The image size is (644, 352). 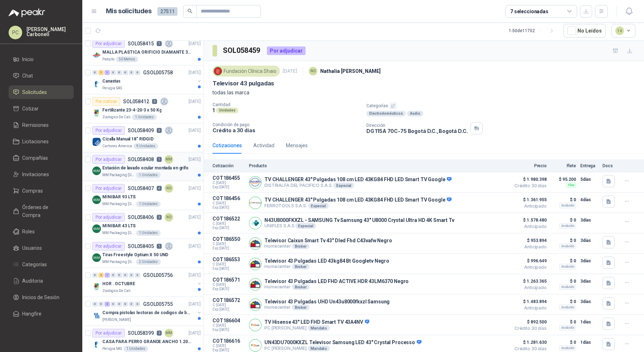 What do you see at coordinates (141, 217) in the screenshot?
I see `p: SOL058406` at bounding box center [141, 217].